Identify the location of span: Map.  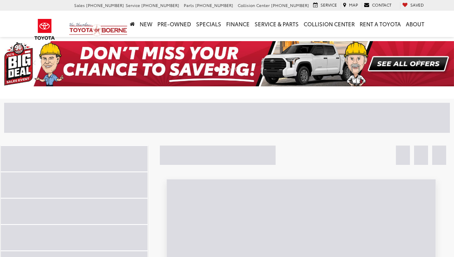
(353, 5).